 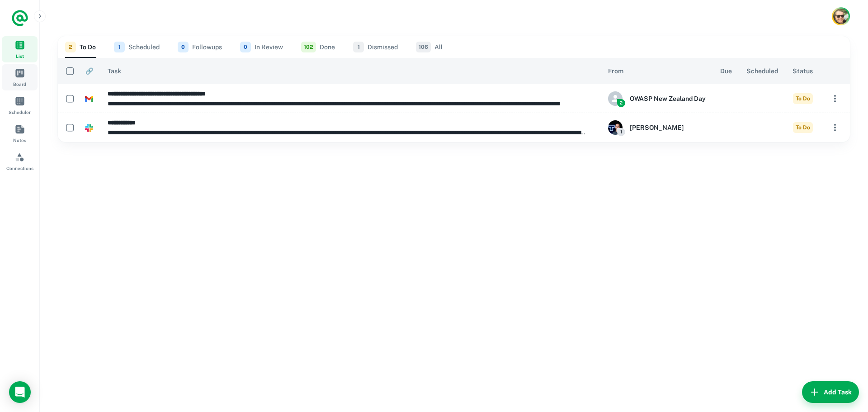 What do you see at coordinates (19, 50) in the screenshot?
I see `a: List` at bounding box center [19, 50].